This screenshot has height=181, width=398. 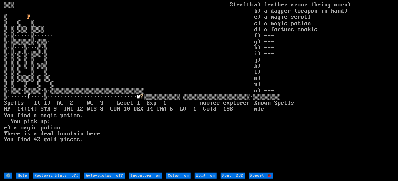 I want to click on input: Keyboard hints: off, so click(x=56, y=176).